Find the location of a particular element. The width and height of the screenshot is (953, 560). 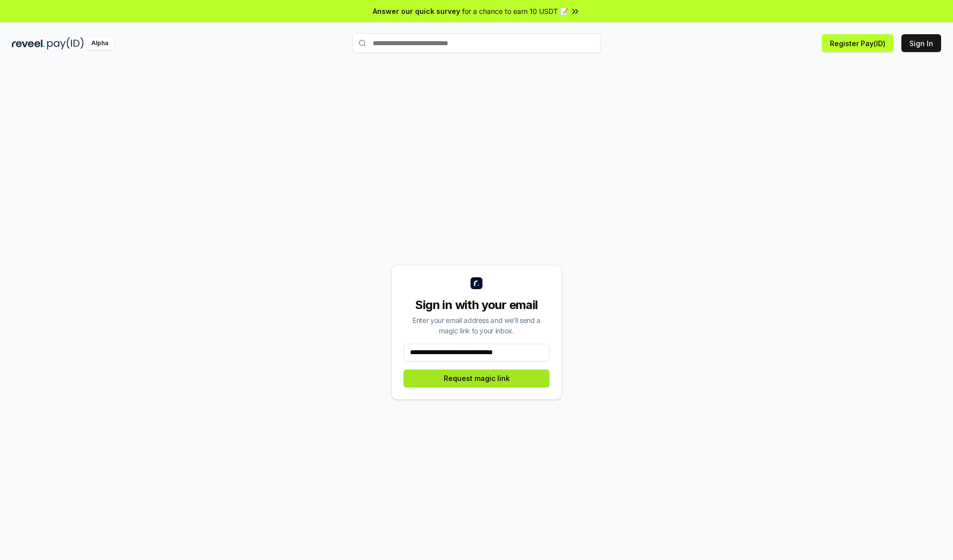

button: Sign In is located at coordinates (921, 43).